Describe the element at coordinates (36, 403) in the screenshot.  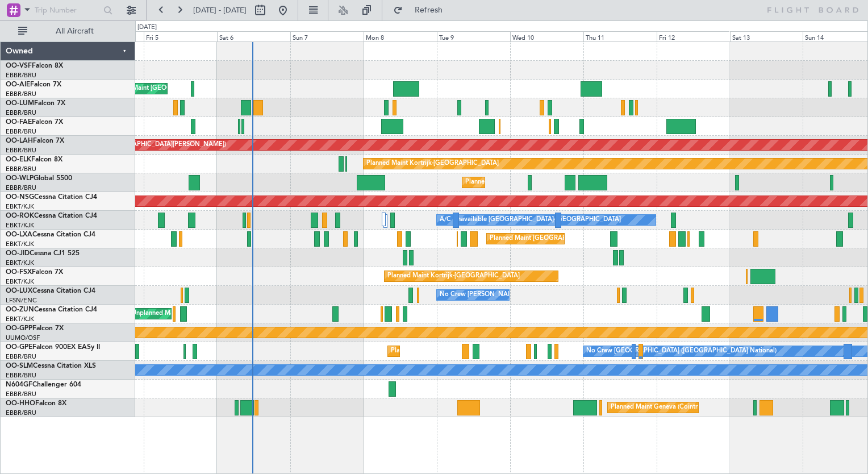
I see `a: OO-HHOFalcon 8X` at that location.